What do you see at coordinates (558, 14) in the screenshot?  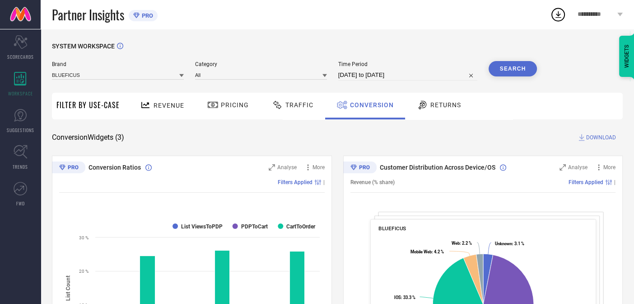 I see `div: Open download list` at bounding box center [558, 14].